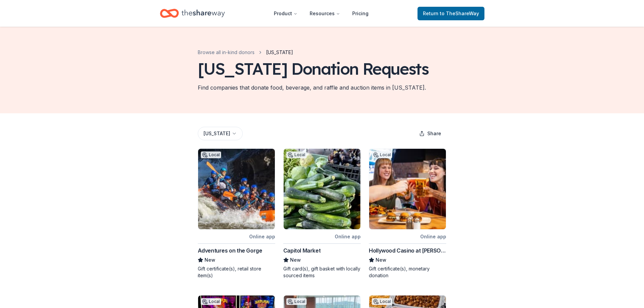 Image resolution: width=644 pixels, height=308 pixels. What do you see at coordinates (322, 214) in the screenshot?
I see `a: Image for Capitol MarketLocalOnline appCapitol MarketNewGift card(s), gift basket with locally so...` at bounding box center [322, 214].